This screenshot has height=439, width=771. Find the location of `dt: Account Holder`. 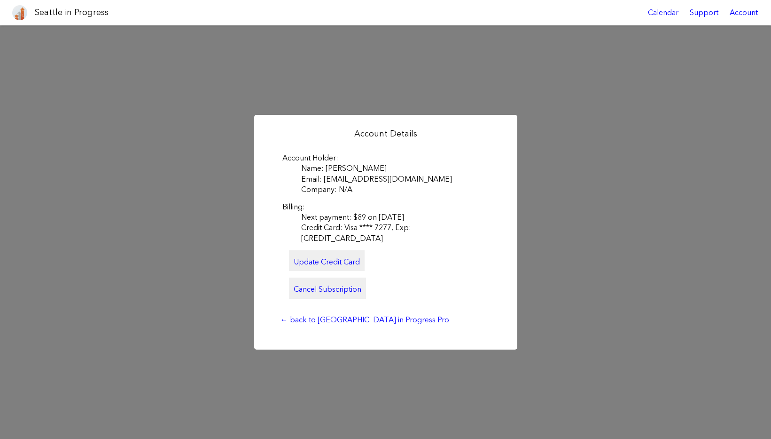

dt: Account Holder is located at coordinates (386, 158).